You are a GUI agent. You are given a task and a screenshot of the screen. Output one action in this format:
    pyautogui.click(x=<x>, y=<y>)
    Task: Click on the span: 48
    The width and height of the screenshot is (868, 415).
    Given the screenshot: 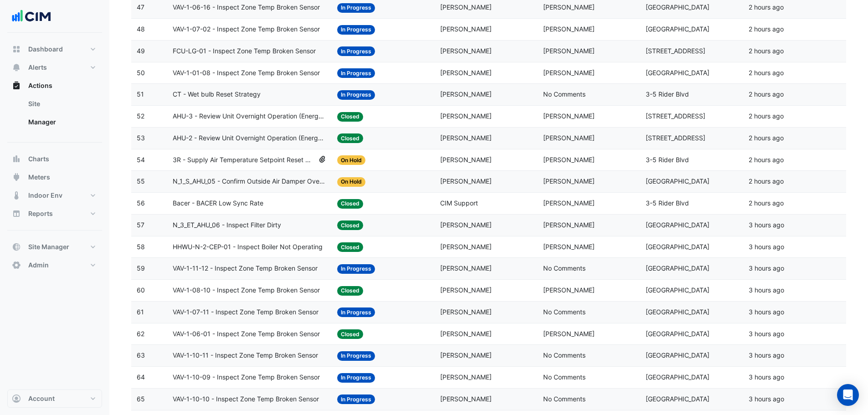 What is the action you would take?
    pyautogui.click(x=141, y=29)
    